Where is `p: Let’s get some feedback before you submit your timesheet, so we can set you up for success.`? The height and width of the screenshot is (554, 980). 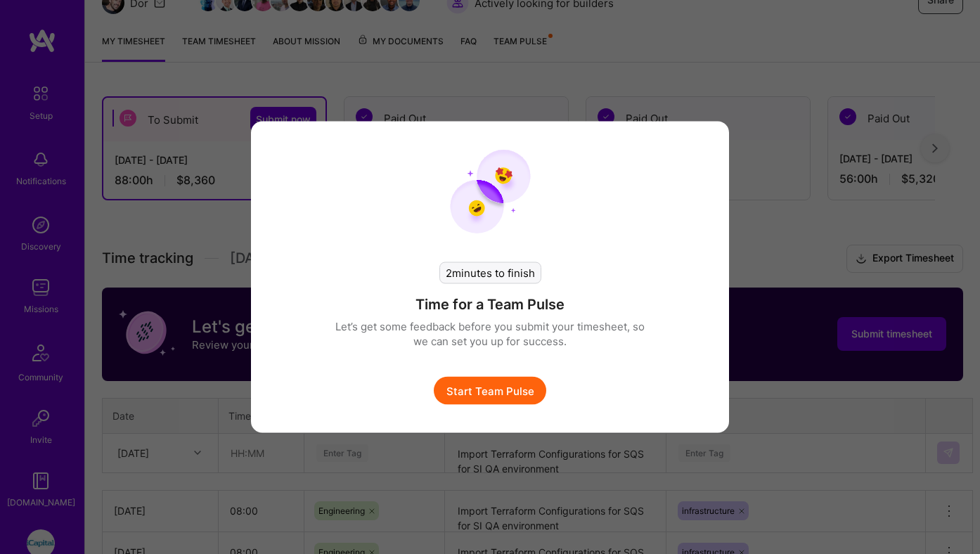
p: Let’s get some feedback before you submit your timesheet, so we can set you up for success. is located at coordinates (490, 334).